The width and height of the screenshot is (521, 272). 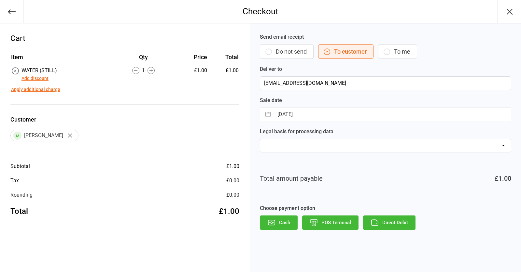 I want to click on button: To me, so click(x=397, y=51).